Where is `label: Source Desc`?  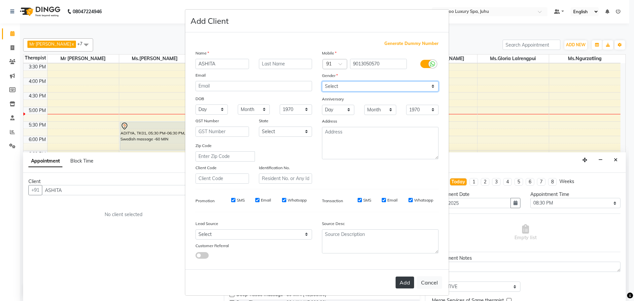 label: Source Desc is located at coordinates (333, 223).